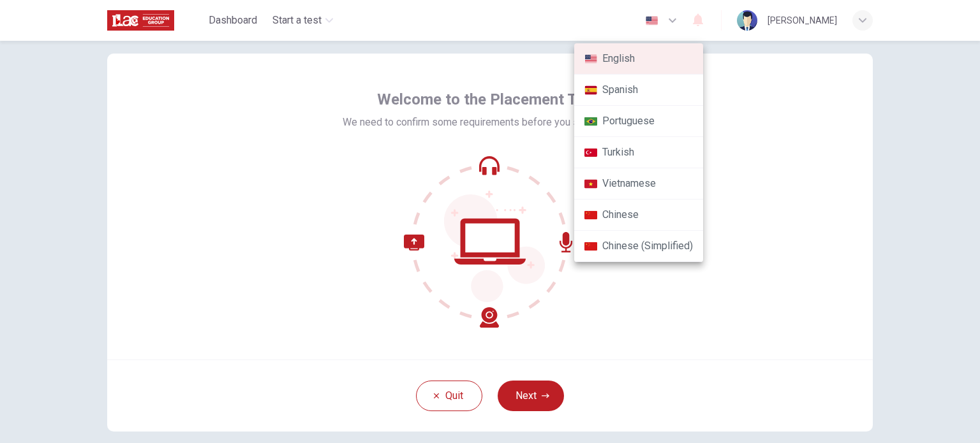  Describe the element at coordinates (638, 215) in the screenshot. I see `li: Chinese` at that location.